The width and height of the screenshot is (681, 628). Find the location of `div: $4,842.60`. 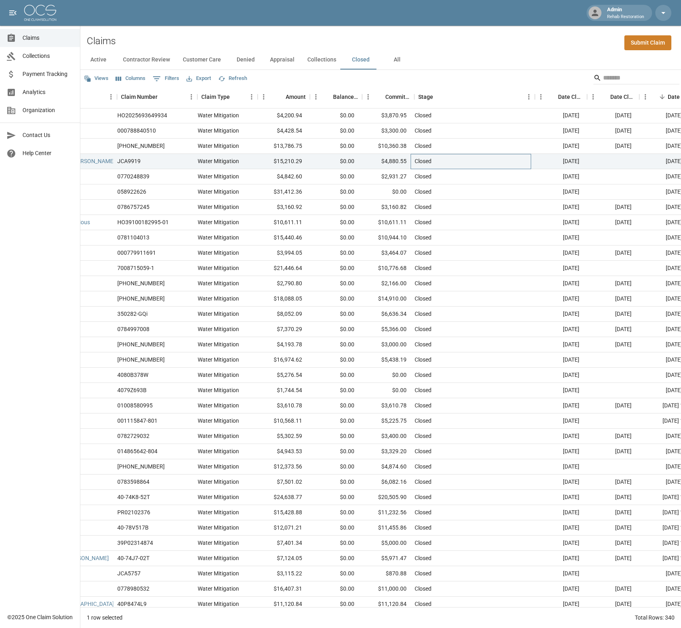

div: $4,842.60 is located at coordinates (280, 177).